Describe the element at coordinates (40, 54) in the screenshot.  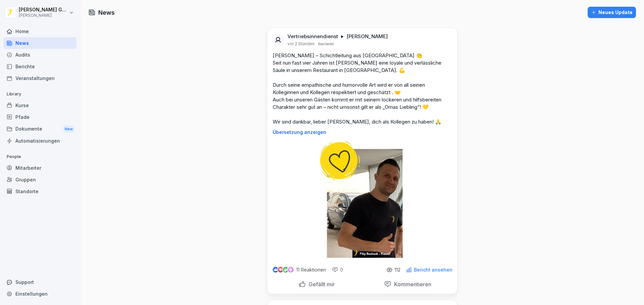
I see `div: Audits` at that location.